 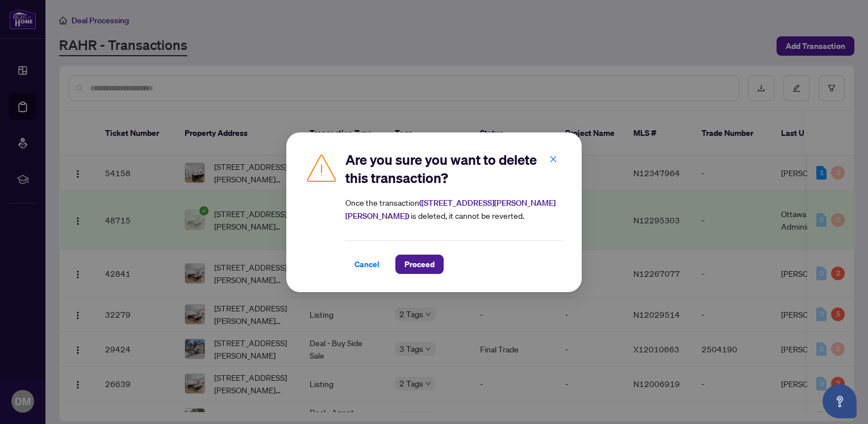 What do you see at coordinates (840, 401) in the screenshot?
I see `button: Open asap` at bounding box center [840, 401].